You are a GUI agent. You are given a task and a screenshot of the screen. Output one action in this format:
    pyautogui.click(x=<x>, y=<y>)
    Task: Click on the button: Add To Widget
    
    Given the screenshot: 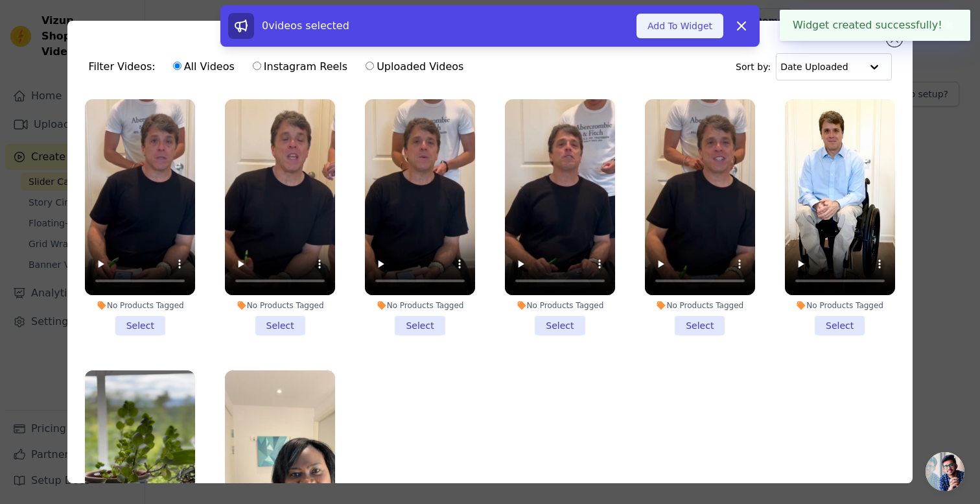 What is the action you would take?
    pyautogui.click(x=680, y=26)
    